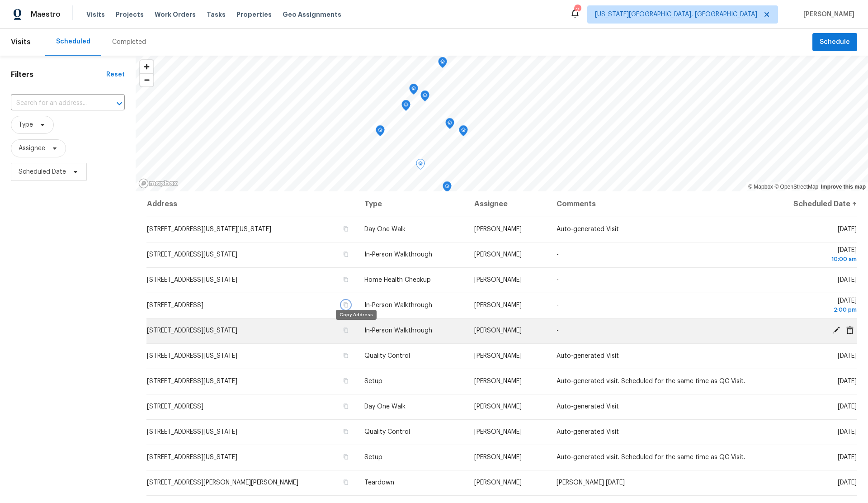  What do you see at coordinates (502, 124) in the screenshot?
I see `canvas: Map` at bounding box center [502, 124].